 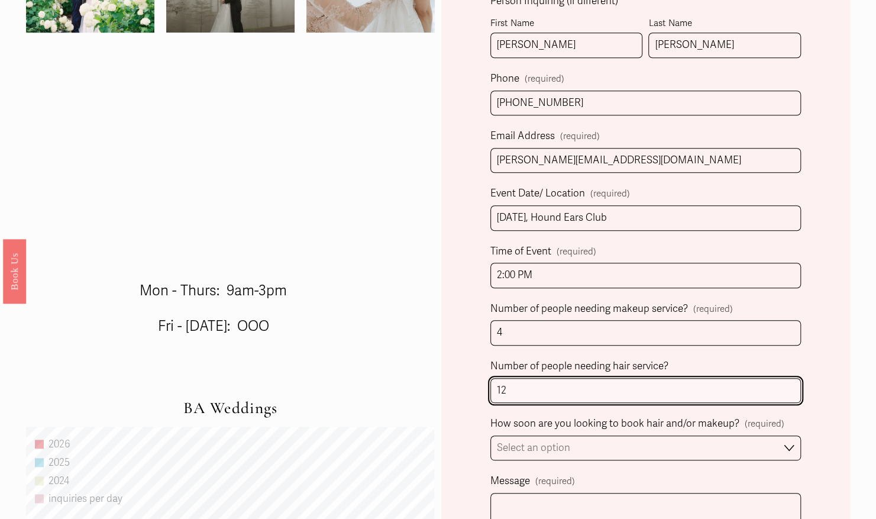 What do you see at coordinates (724, 24) in the screenshot?
I see `div: Last Name` at bounding box center [724, 24].